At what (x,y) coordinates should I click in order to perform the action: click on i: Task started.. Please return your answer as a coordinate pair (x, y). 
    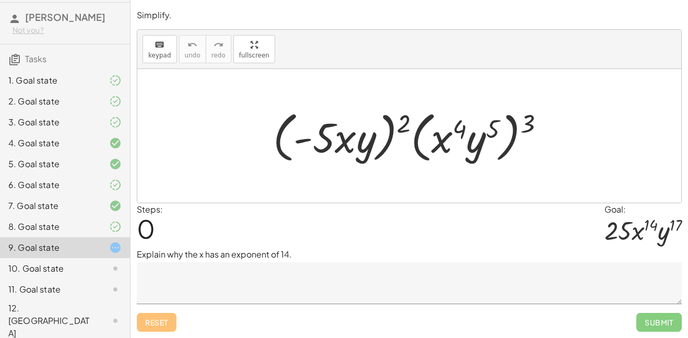
    Looking at the image, I should click on (115, 247).